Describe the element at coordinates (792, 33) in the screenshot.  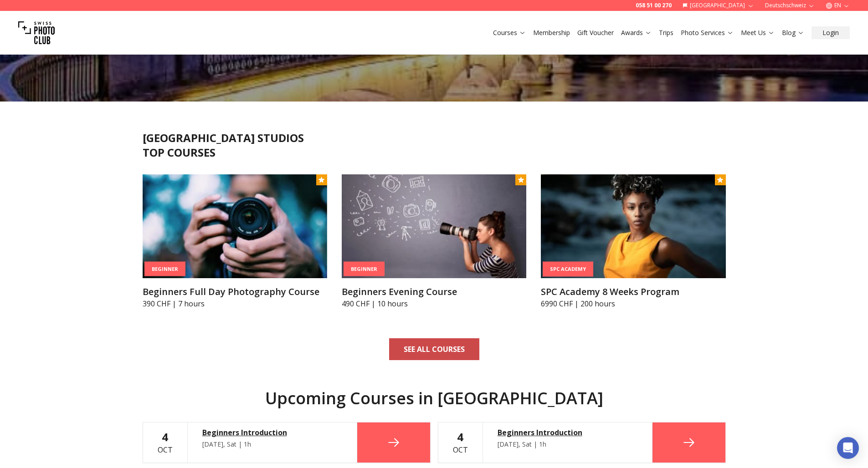
I see `button: Blog` at that location.